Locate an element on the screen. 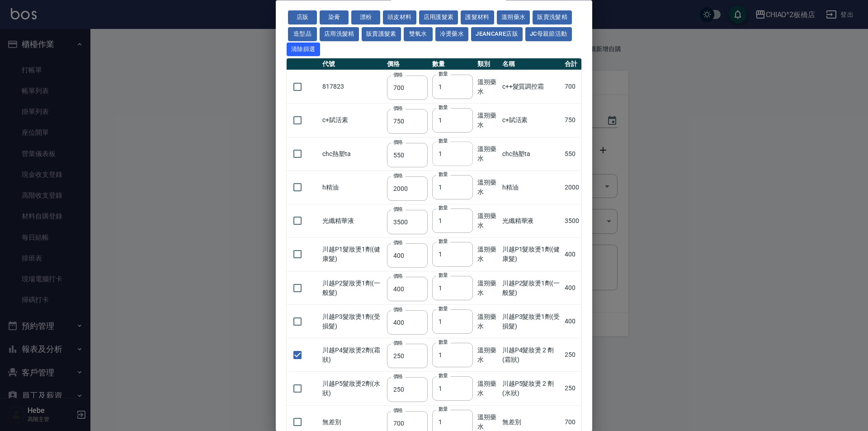 The height and width of the screenshot is (431, 868). td: 川越P4髮妝燙2劑(霜狀) is located at coordinates (353, 355).